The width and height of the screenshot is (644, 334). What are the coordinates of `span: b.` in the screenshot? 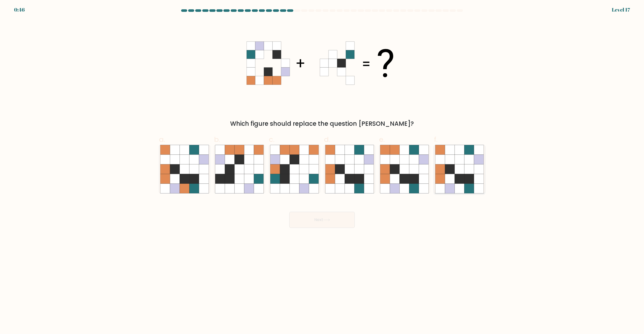 It's located at (217, 139).